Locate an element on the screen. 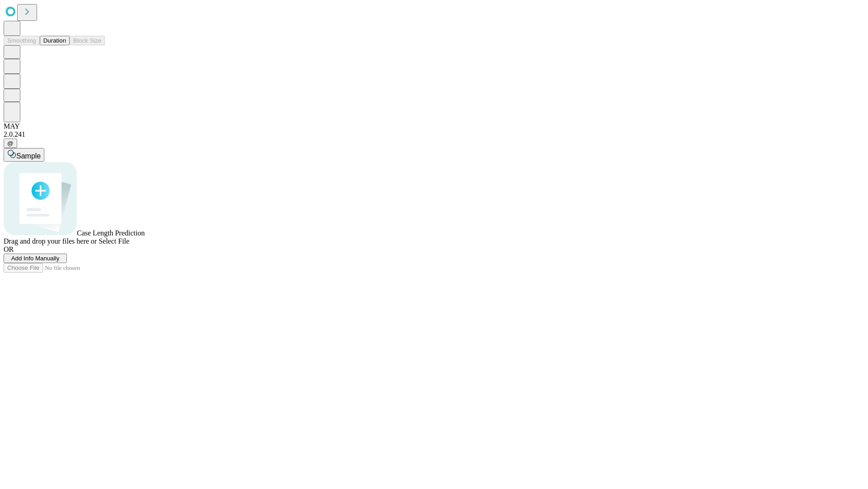 The width and height of the screenshot is (868, 489). div: MAY is located at coordinates (434, 126).